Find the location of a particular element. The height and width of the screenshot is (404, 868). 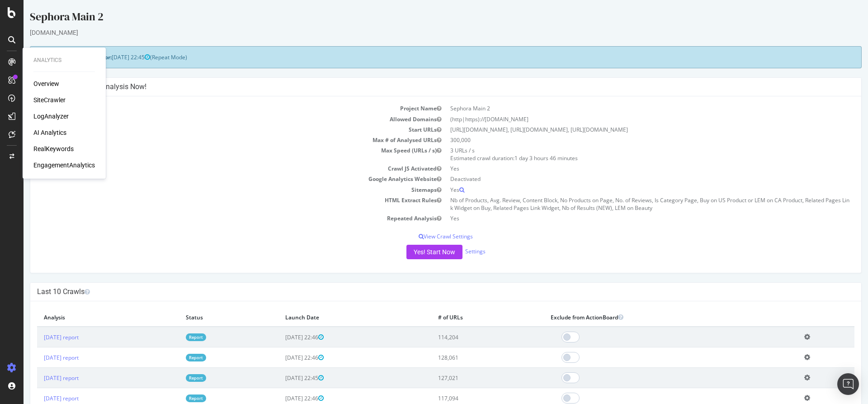

th: Launch Date is located at coordinates (331, 317).